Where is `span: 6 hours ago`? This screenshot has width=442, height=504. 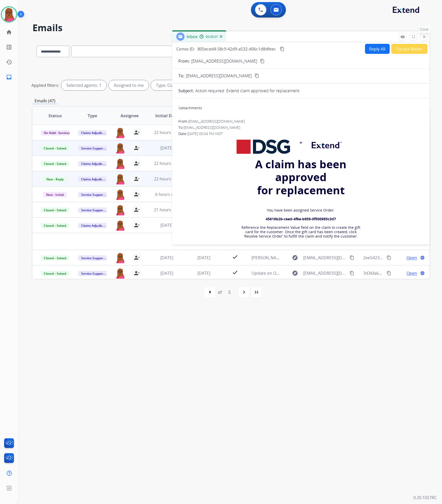 span: 6 hours ago is located at coordinates (167, 194).